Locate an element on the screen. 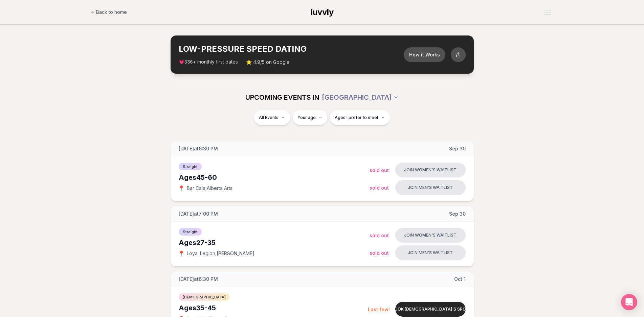 This screenshot has height=317, width=644. span: Ages I prefer to meet is located at coordinates (356, 118).